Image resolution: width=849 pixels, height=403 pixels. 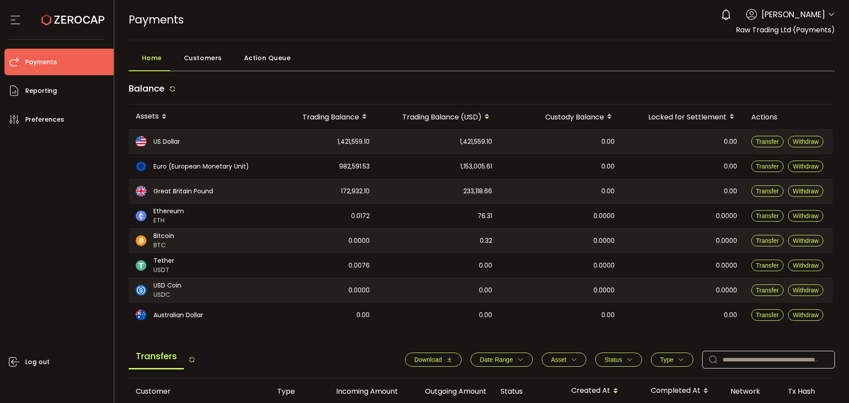 What do you see at coordinates (164, 270) in the screenshot?
I see `span: USDT` at bounding box center [164, 270].